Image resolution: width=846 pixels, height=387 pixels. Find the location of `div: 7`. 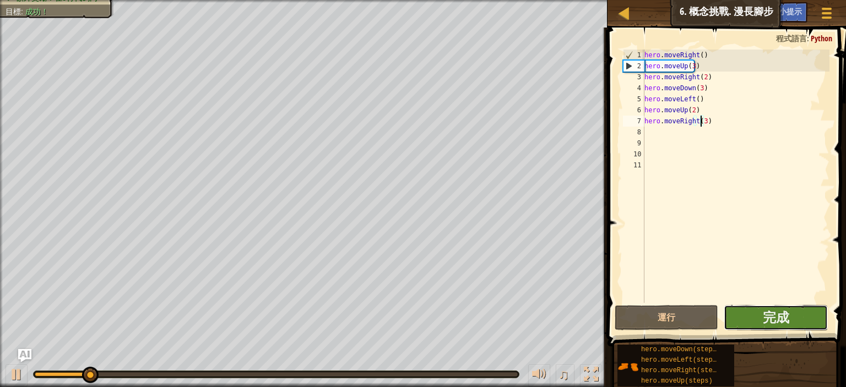

div: 7 is located at coordinates (633, 121).